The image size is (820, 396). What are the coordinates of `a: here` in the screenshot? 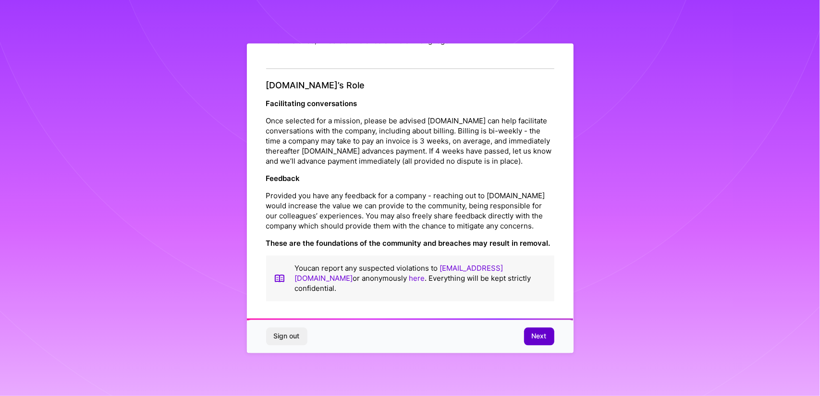 It's located at (417, 278).